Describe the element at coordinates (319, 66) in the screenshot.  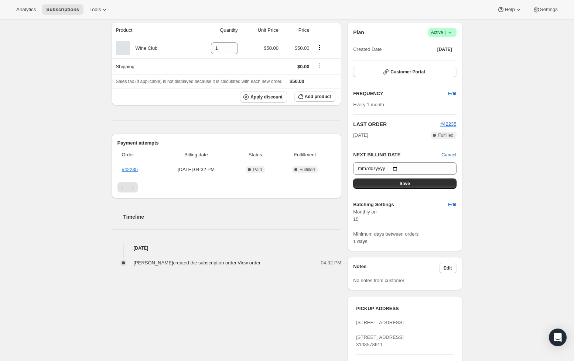
I see `button: Shipping actions` at that location.